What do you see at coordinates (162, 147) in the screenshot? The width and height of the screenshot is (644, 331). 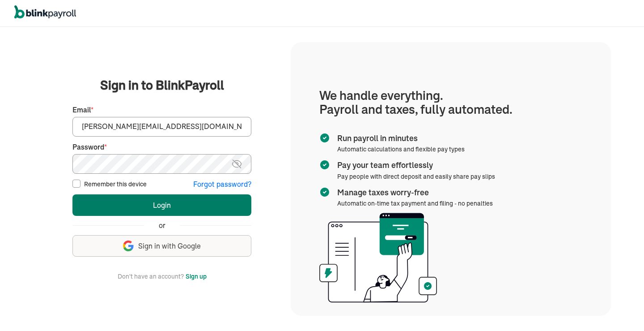 I see `label: Password` at bounding box center [162, 147].